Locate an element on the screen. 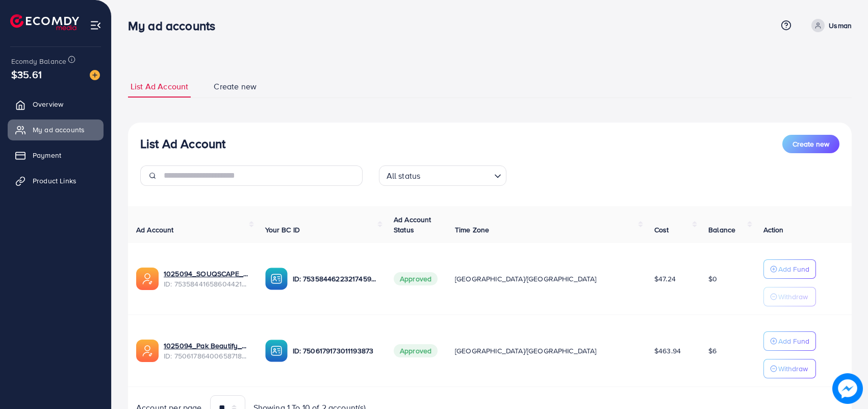  span: Balance is located at coordinates (721, 229).